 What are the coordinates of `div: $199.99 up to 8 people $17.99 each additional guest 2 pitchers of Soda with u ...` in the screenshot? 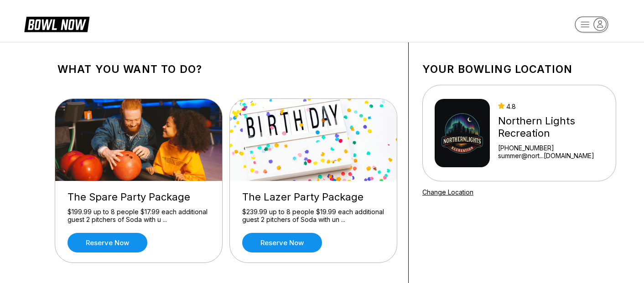 It's located at (139, 215).